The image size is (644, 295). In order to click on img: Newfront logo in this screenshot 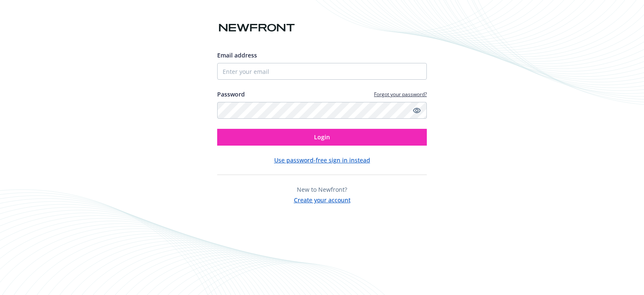, I will do `click(256, 28)`.